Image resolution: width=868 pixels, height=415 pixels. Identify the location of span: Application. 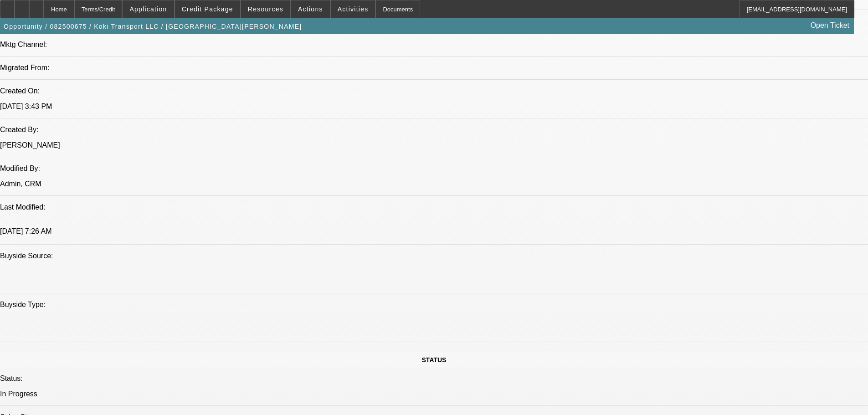
(148, 9).